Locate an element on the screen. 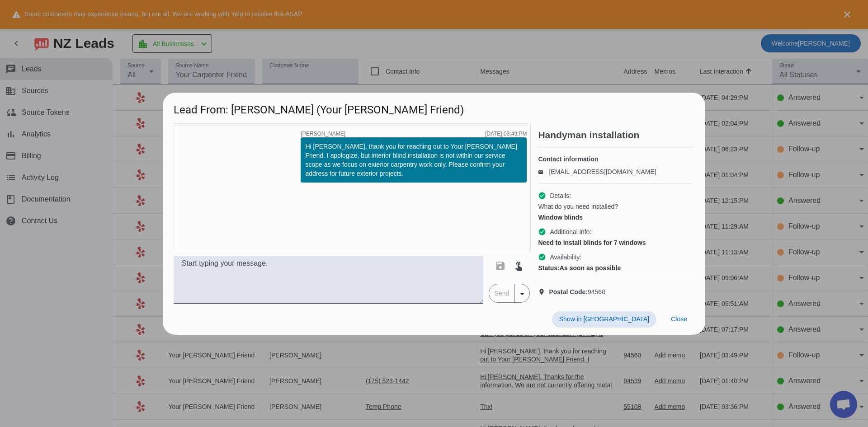 The width and height of the screenshot is (868, 427). mat-icon: email is located at coordinates (543, 172).